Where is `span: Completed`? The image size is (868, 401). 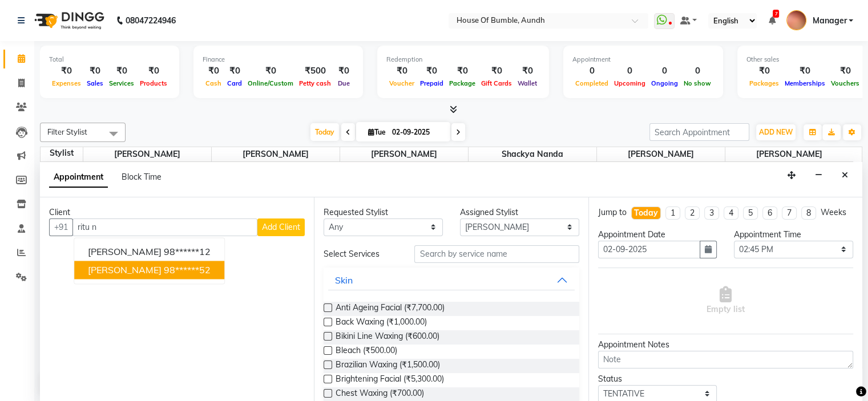 span: Completed is located at coordinates (591, 84).